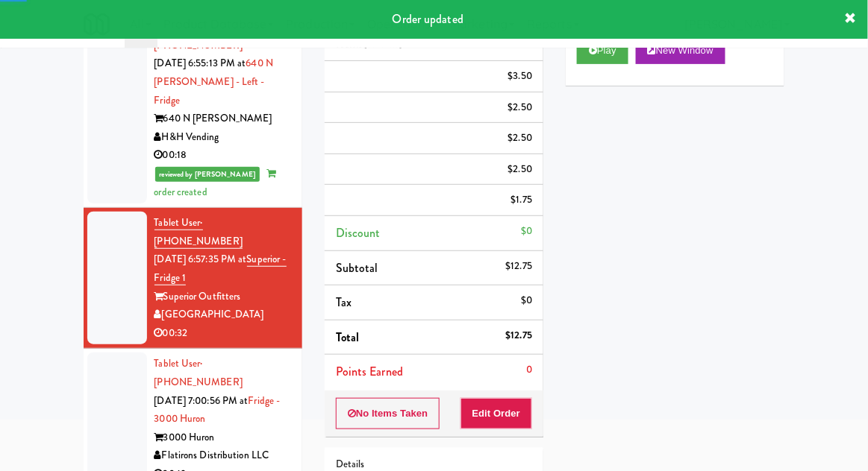 Image resolution: width=868 pixels, height=471 pixels. Describe the element at coordinates (497, 414) in the screenshot. I see `button: Edit Order` at that location.